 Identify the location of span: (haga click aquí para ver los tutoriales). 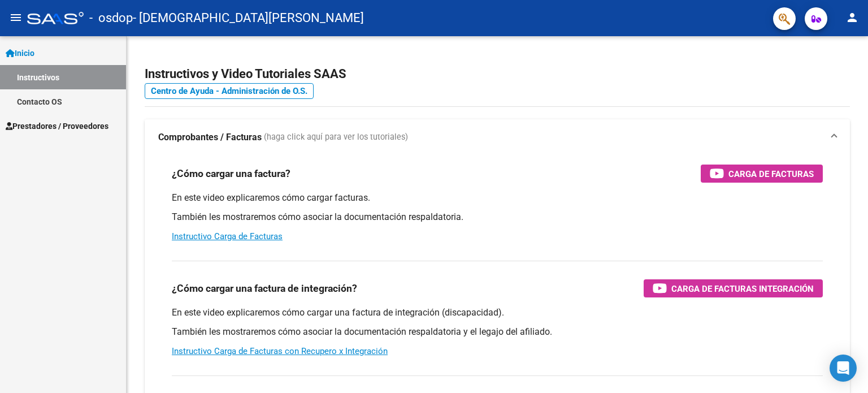
(336, 137).